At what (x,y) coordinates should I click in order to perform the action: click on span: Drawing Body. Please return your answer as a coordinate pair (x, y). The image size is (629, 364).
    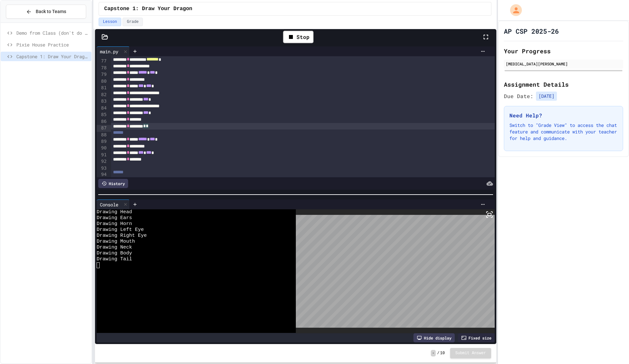
    Looking at the image, I should click on (114, 254).